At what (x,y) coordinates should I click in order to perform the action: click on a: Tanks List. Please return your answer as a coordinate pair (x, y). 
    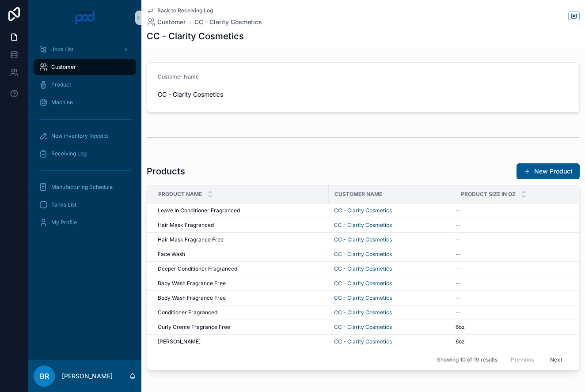
    Looking at the image, I should click on (85, 205).